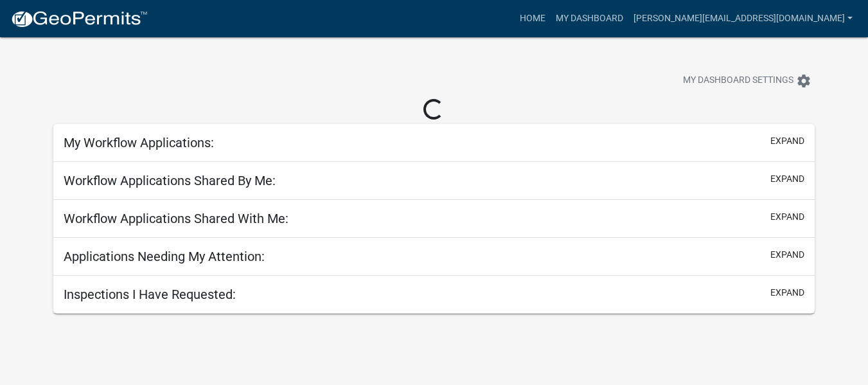 Image resolution: width=868 pixels, height=385 pixels. Describe the element at coordinates (139, 142) in the screenshot. I see `h5: My Workflow Applications:` at that location.